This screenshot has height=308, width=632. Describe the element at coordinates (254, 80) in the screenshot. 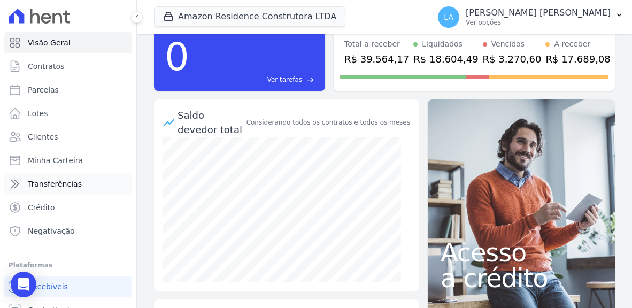

I see `a: Ver tarefas east` at that location.